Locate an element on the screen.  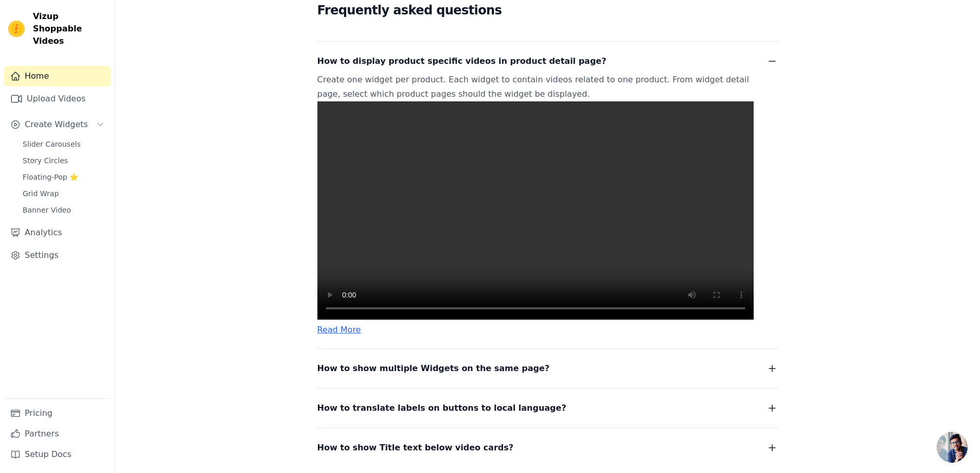
span: How to show Title text below video cards? is located at coordinates (416, 448).